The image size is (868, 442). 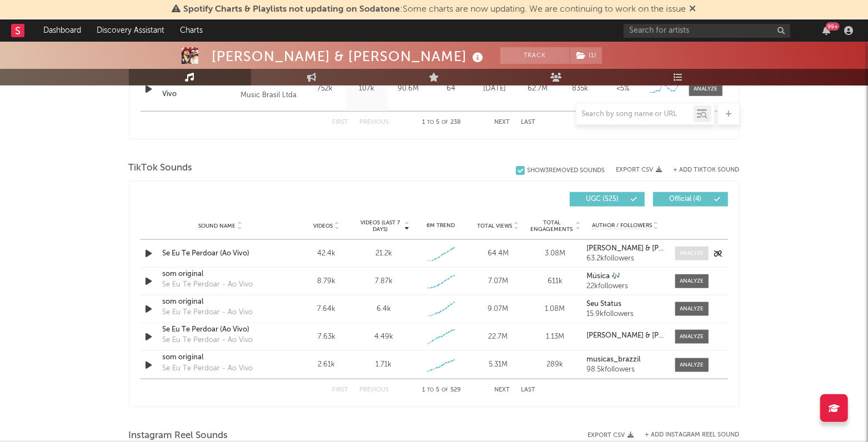 I want to click on div: 752k, so click(x=324, y=89).